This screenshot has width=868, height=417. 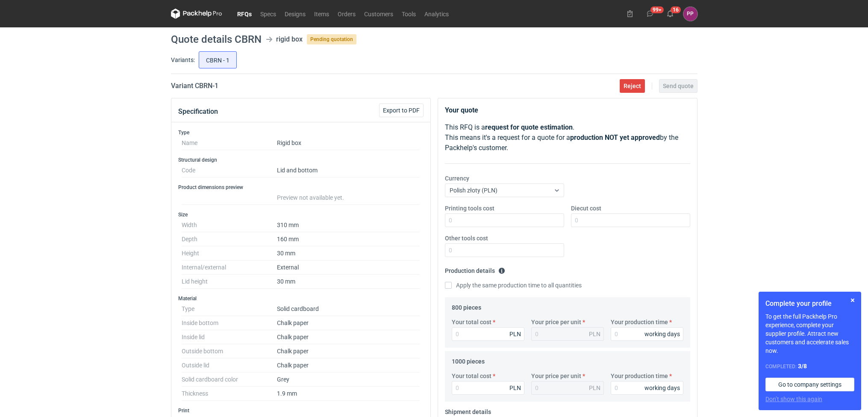 I want to click on dt: Thickness, so click(x=229, y=393).